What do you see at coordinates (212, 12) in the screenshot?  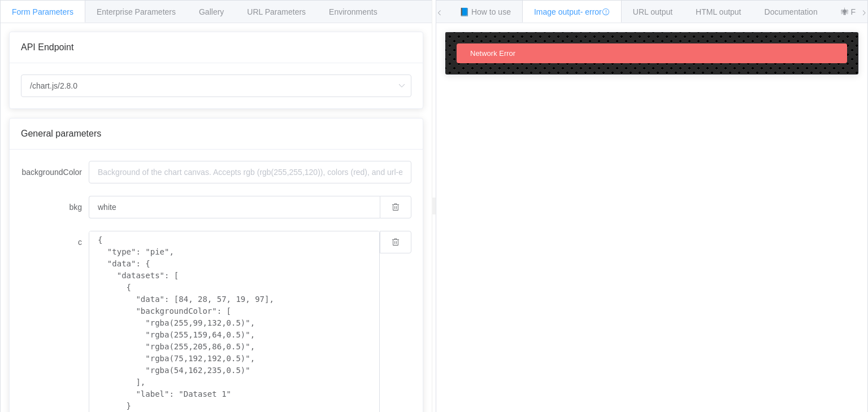 I see `span: Gallery` at bounding box center [212, 12].